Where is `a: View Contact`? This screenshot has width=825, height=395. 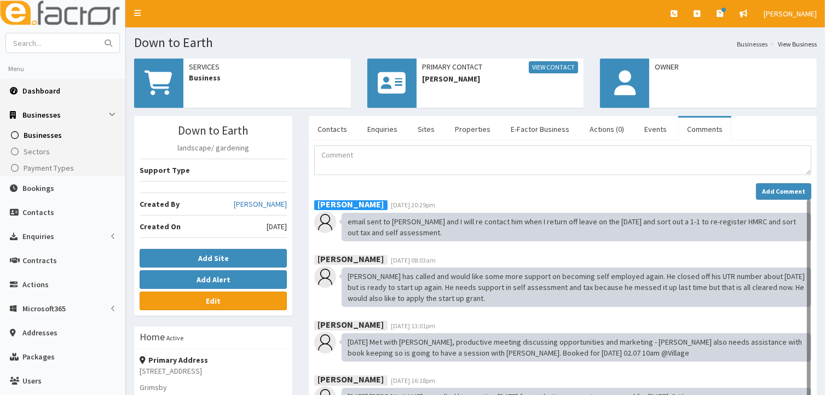 a: View Contact is located at coordinates (553, 67).